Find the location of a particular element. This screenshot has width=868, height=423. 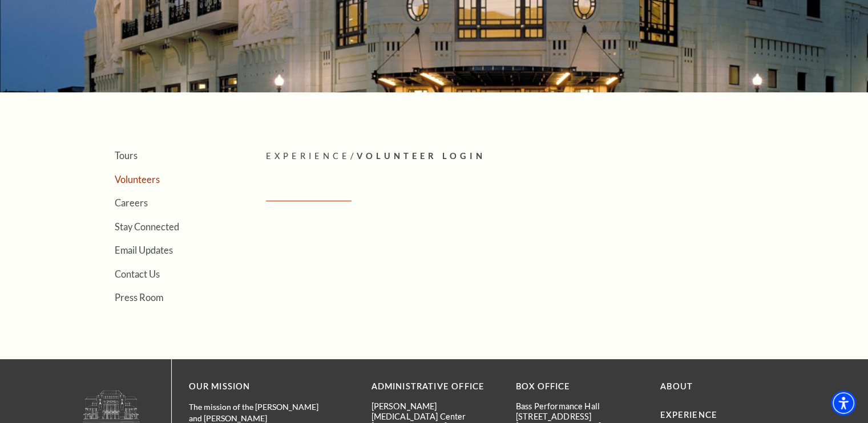

a: Press Room is located at coordinates (139, 297).